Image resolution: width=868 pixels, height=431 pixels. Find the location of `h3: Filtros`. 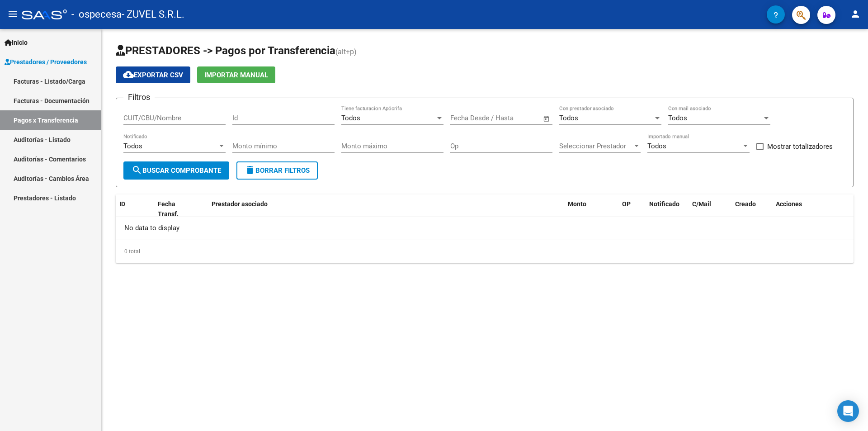

h3: Filtros is located at coordinates (139, 97).